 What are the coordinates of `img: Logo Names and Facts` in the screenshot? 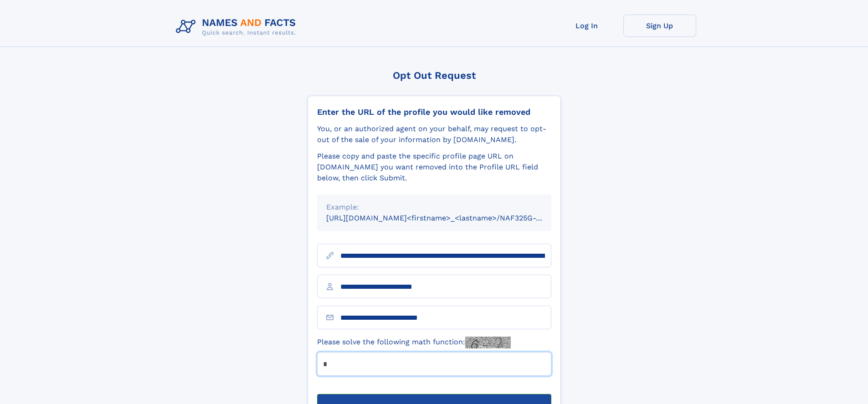 It's located at (238, 26).